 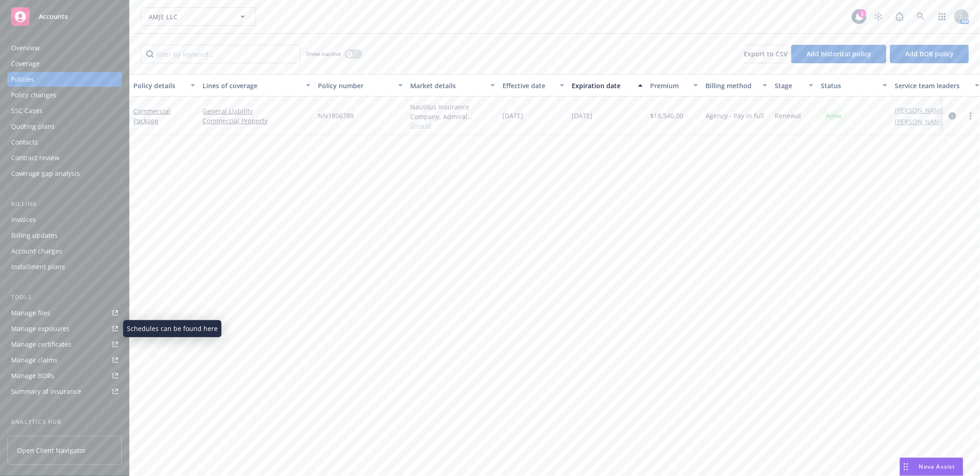 I want to click on a: General Liability, so click(x=256, y=110).